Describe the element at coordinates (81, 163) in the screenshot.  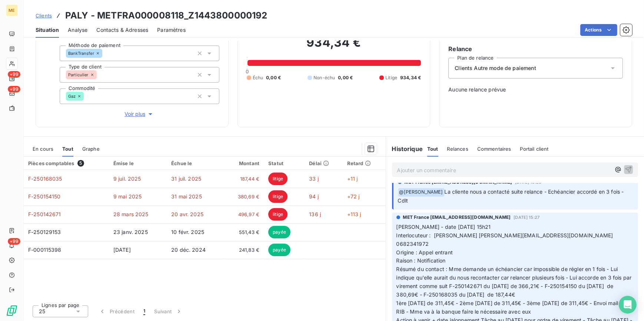
I see `span: 5` at that location.